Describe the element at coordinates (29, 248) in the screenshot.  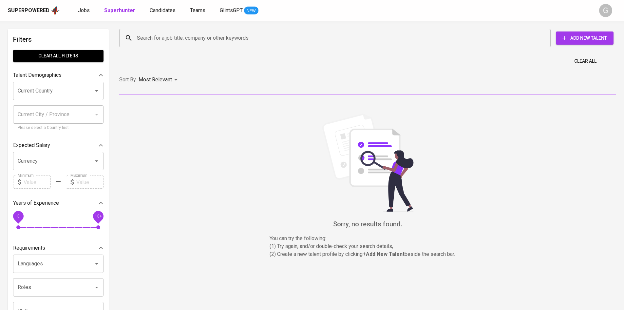
I see `p: Requirements` at that location.